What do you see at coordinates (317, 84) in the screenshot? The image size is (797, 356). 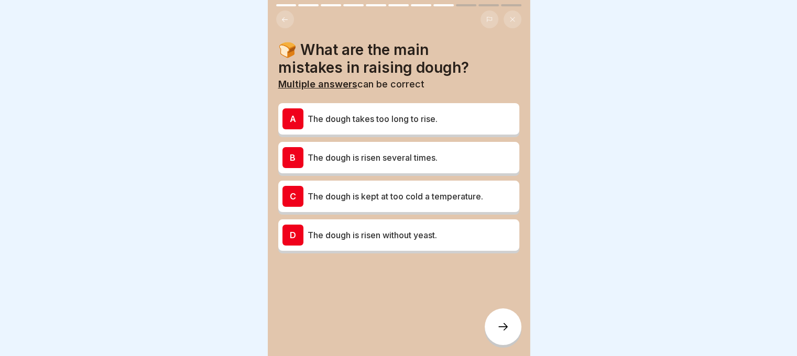 I see `b: Multiple answers` at bounding box center [317, 84].